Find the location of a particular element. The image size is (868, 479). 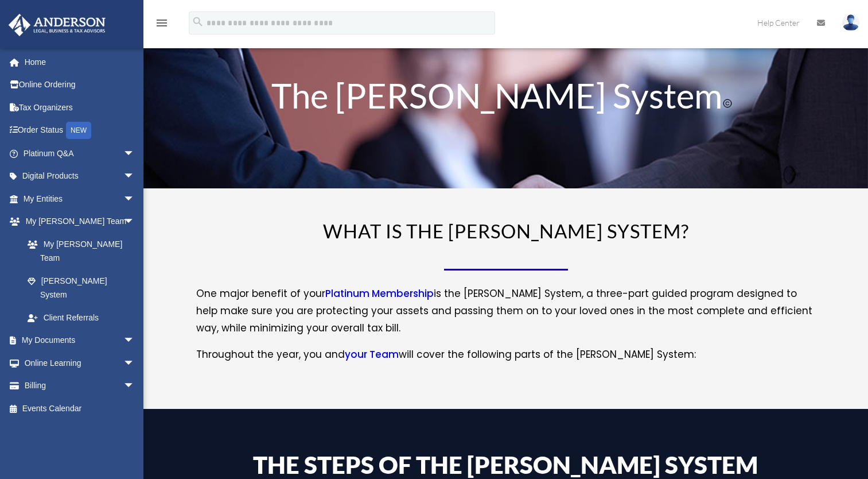

a: Tax Organizers is located at coordinates (80, 107).